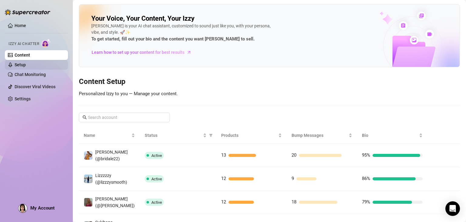 The width and height of the screenshot is (466, 222). I want to click on span: Status, so click(173, 135).